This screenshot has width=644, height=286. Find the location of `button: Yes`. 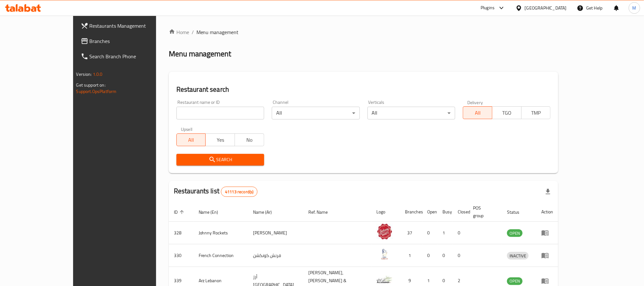

button: Yes is located at coordinates (220, 139).